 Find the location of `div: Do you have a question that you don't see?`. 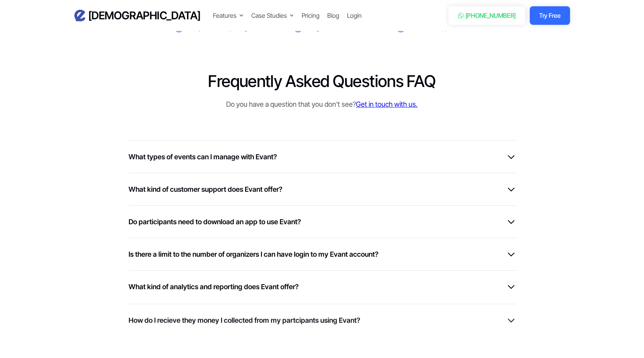

div: Do you have a question that you don't see? is located at coordinates (322, 104).